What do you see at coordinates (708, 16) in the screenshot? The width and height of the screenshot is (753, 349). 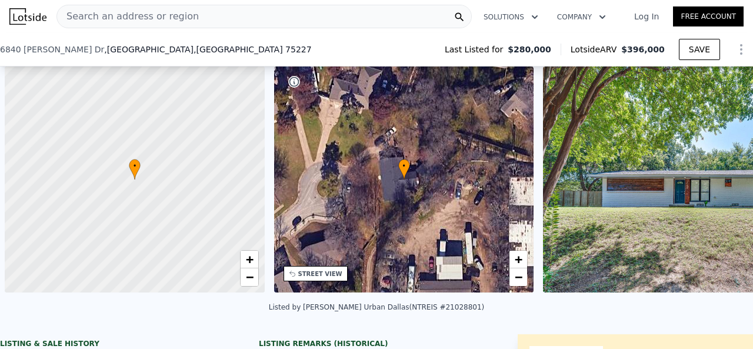 I see `a: Free Account` at bounding box center [708, 16].